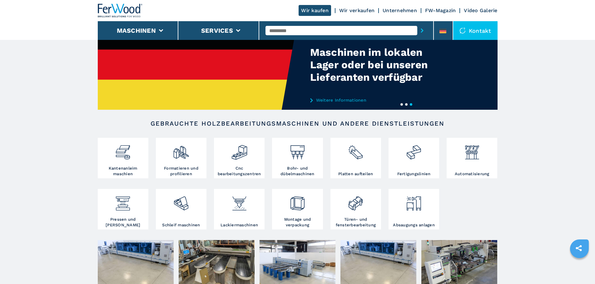 The height and width of the screenshot is (284, 595). What do you see at coordinates (579, 249) in the screenshot?
I see `a: sharethis` at bounding box center [579, 249].